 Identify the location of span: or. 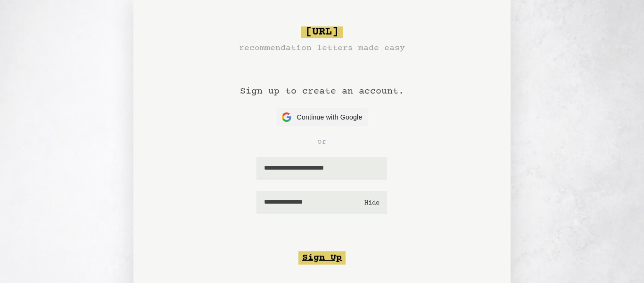
(322, 142).